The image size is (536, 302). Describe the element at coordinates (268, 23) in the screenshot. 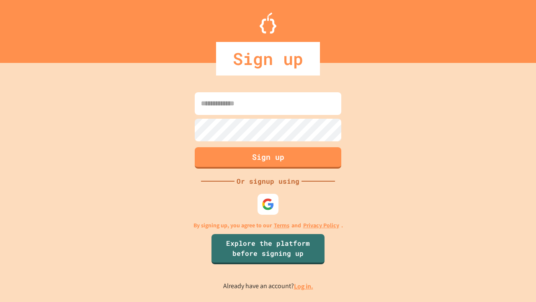

I see `img: Logo.svg` at that location.